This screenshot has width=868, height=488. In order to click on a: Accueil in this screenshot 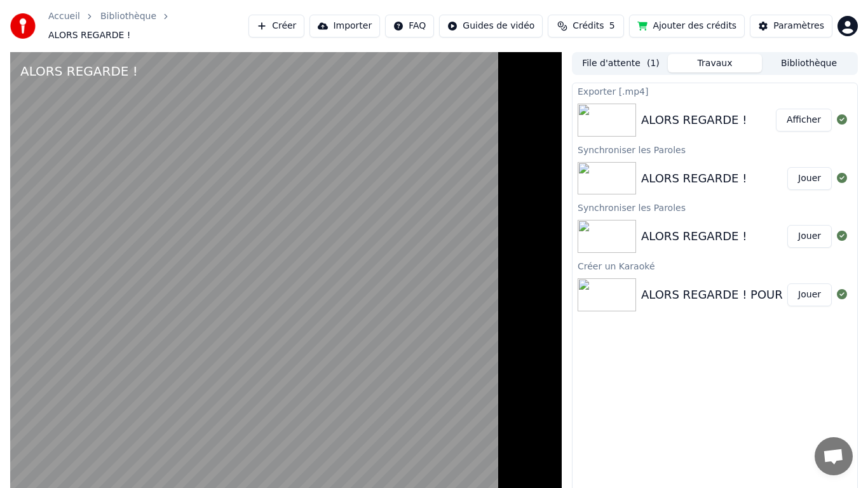, I will do `click(64, 17)`.